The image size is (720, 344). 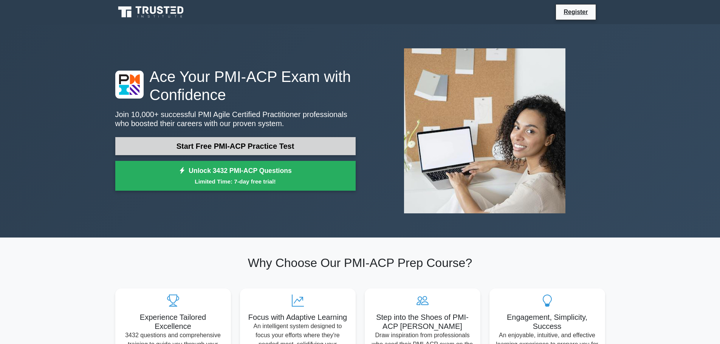 What do you see at coordinates (298, 318) in the screenshot?
I see `h5: Focus with Adaptive Learning` at bounding box center [298, 318].